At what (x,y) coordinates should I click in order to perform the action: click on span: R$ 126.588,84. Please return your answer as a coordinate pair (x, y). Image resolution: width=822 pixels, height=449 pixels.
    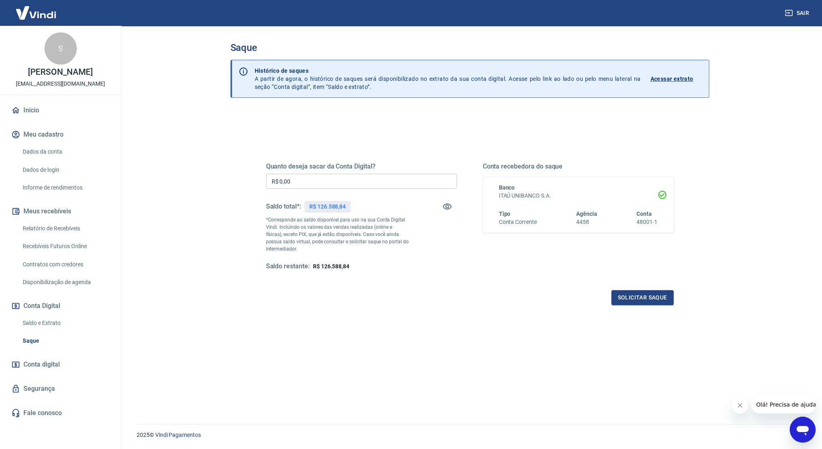
    Looking at the image, I should click on (331, 266).